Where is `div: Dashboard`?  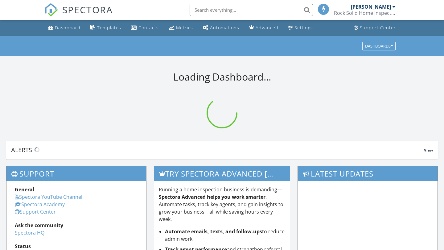 div: Dashboard is located at coordinates (68, 27).